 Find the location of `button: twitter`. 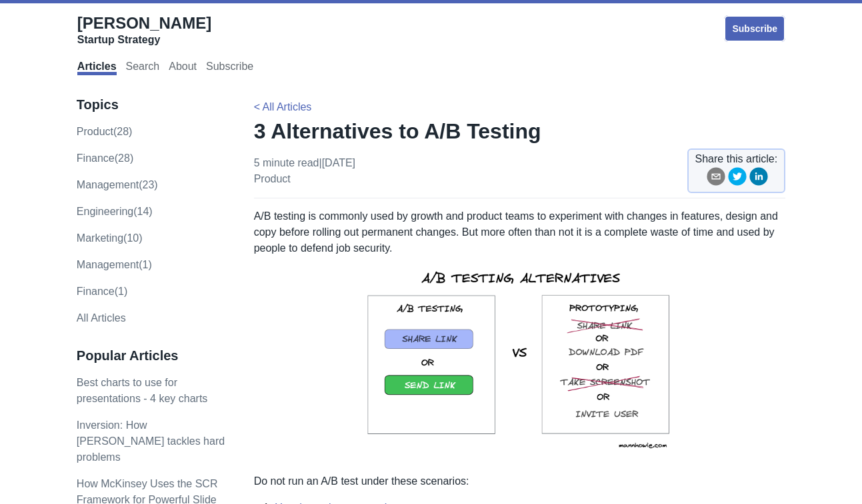

button: twitter is located at coordinates (737, 178).